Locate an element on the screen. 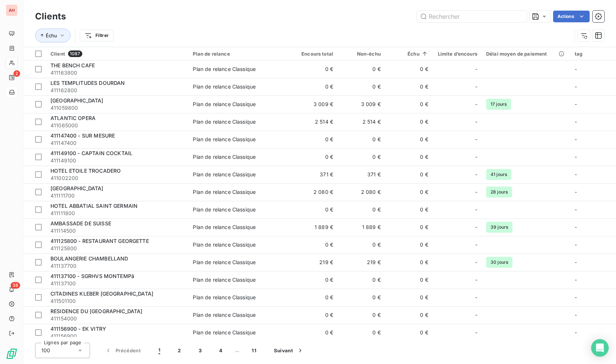 The image size is (616, 364). span: 411501100 is located at coordinates (117, 301).